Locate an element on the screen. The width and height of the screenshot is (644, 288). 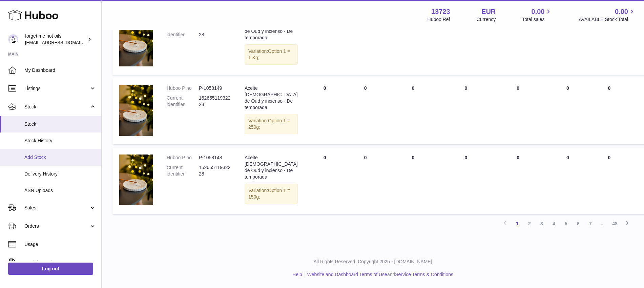
strong: EUR is located at coordinates (489, 11).